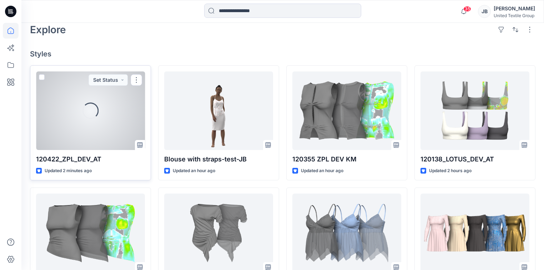  What do you see at coordinates (450, 171) in the screenshot?
I see `p: Updated 2 hours ago` at bounding box center [450, 171].